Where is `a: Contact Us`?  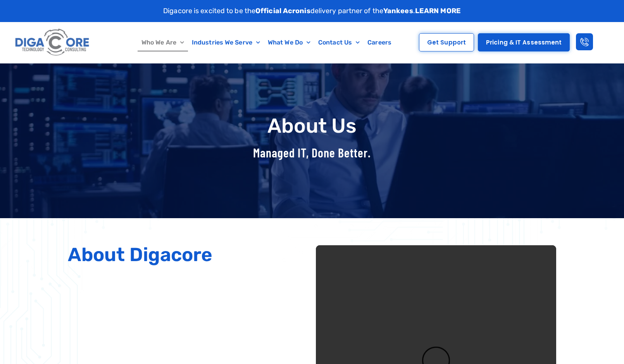 a: Contact Us is located at coordinates (339, 43).